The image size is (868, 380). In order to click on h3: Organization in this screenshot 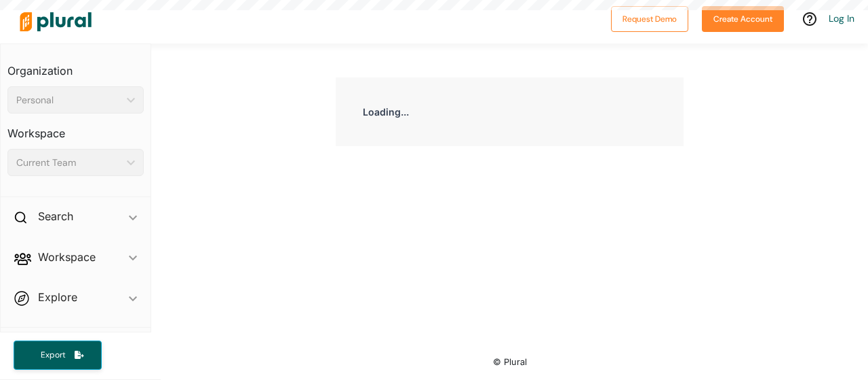, I will do `click(75, 66)`.